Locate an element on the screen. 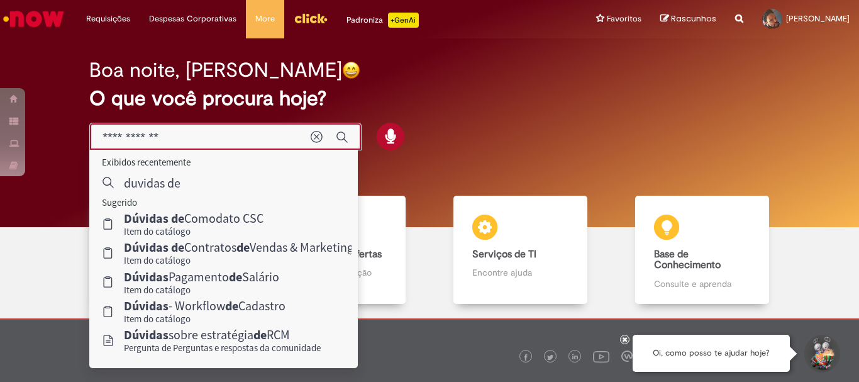  span: Requisições is located at coordinates (108, 19).